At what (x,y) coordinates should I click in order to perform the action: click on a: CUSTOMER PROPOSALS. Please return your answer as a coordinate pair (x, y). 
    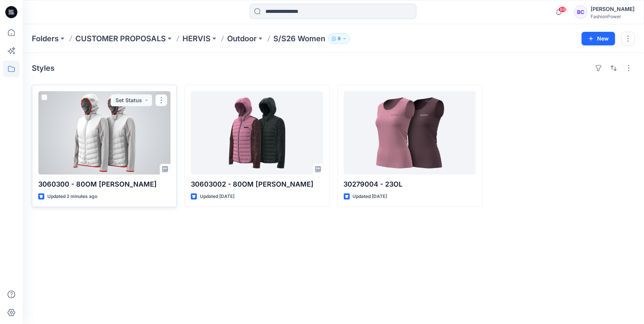
    Looking at the image, I should click on (121, 38).